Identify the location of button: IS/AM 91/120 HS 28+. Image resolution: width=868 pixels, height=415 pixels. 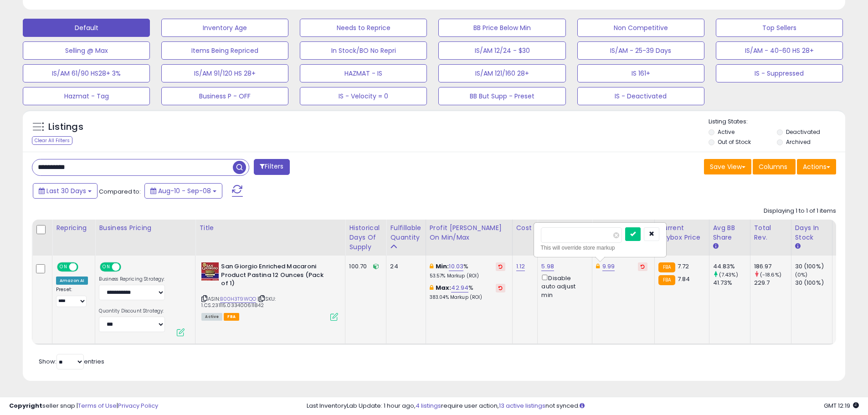
(224, 73).